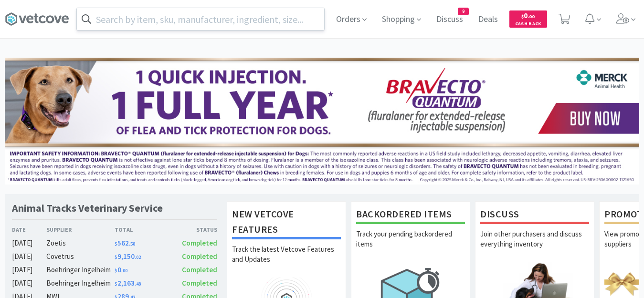  What do you see at coordinates (411, 215) in the screenshot?
I see `h1: Backordered Items` at bounding box center [411, 215].